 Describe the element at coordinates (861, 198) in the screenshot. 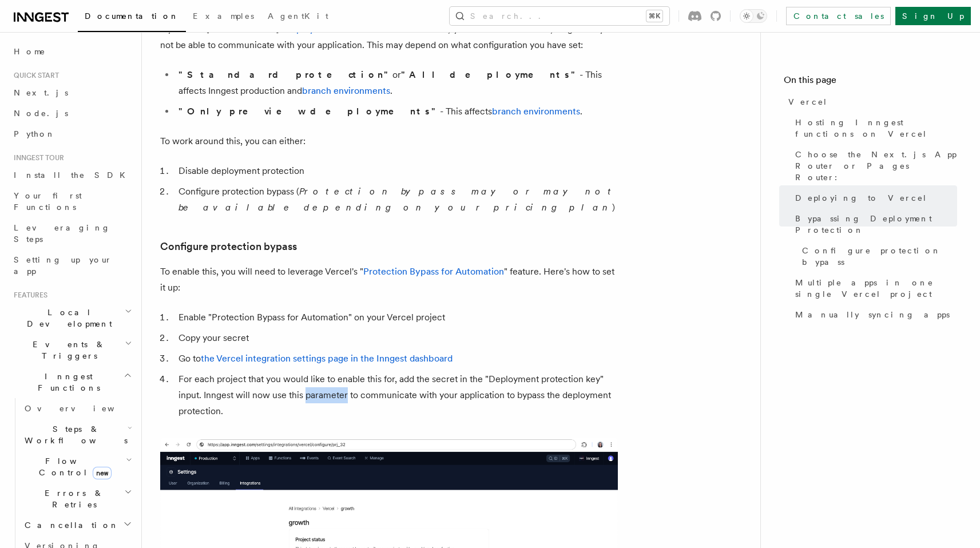

I see `span: Deploying to Vercel` at that location.